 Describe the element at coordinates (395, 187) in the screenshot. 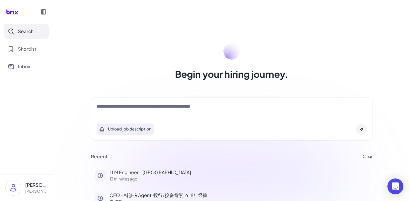

I see `div: Open Intercom Messenger` at that location.